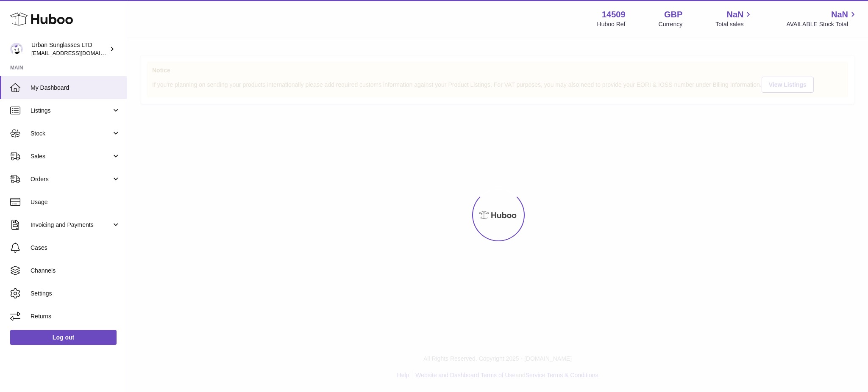 This screenshot has height=392, width=868. I want to click on span: Cases, so click(75, 248).